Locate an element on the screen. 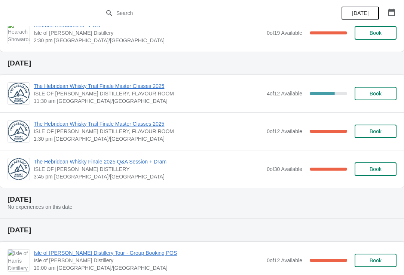 The width and height of the screenshot is (404, 275). input: Search is located at coordinates (209, 13).